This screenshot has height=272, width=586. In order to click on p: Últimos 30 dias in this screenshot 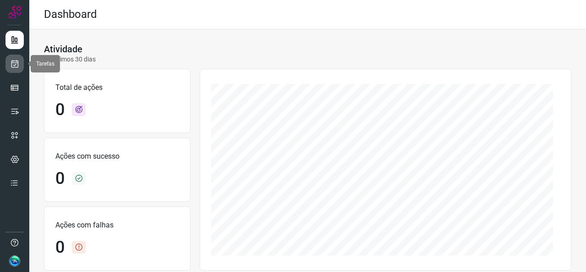, I will do `click(70, 59)`.